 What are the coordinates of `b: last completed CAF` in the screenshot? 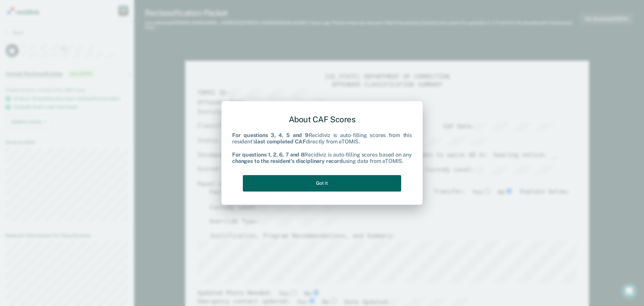 It's located at (280, 142).